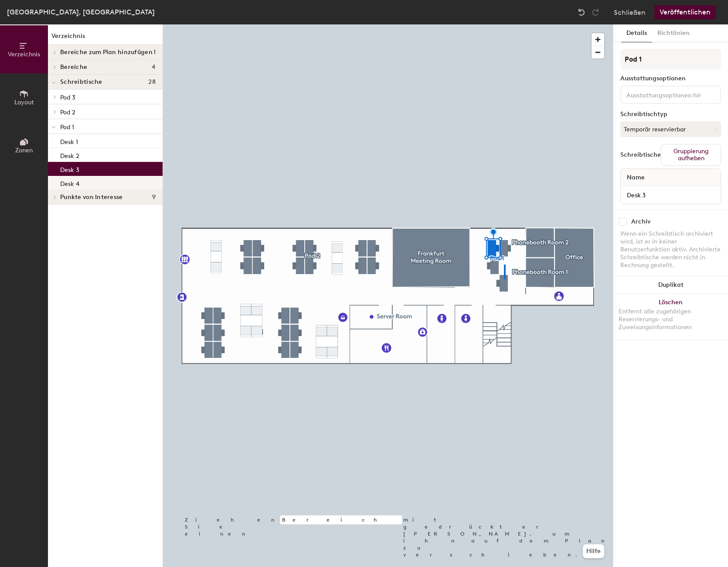 Image resolution: width=728 pixels, height=567 pixels. What do you see at coordinates (70, 183) in the screenshot?
I see `p: Desk 4` at bounding box center [70, 183].